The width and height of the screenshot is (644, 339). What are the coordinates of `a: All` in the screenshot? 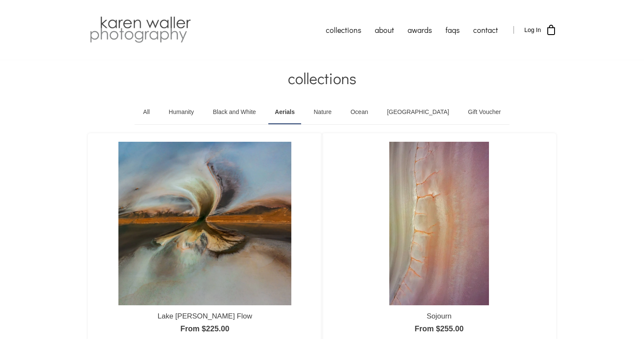 It's located at (146, 112).